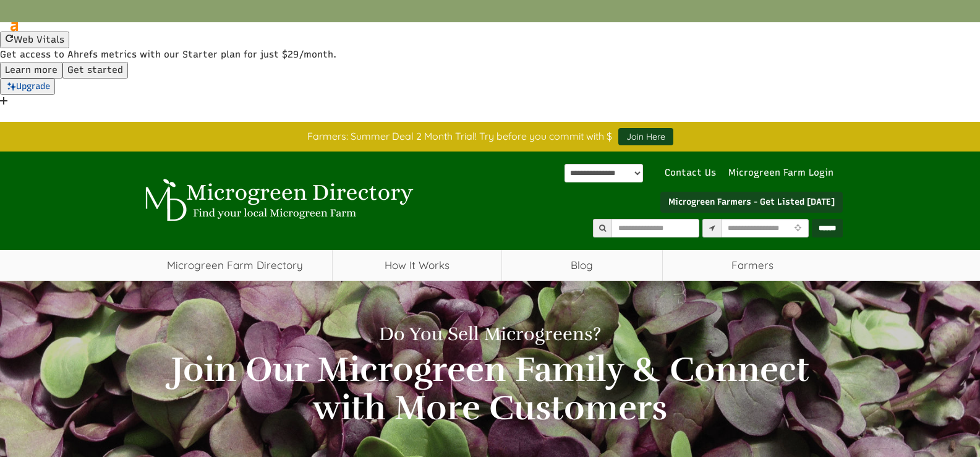 The width and height of the screenshot is (980, 457). What do you see at coordinates (785, 172) in the screenshot?
I see `a: Microgreen Farm Login` at bounding box center [785, 172].